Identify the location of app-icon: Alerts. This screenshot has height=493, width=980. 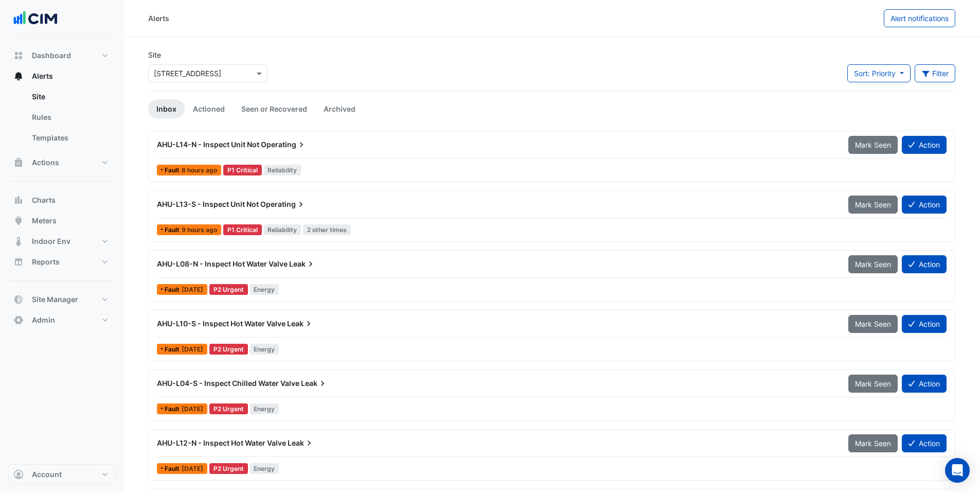
(19, 76).